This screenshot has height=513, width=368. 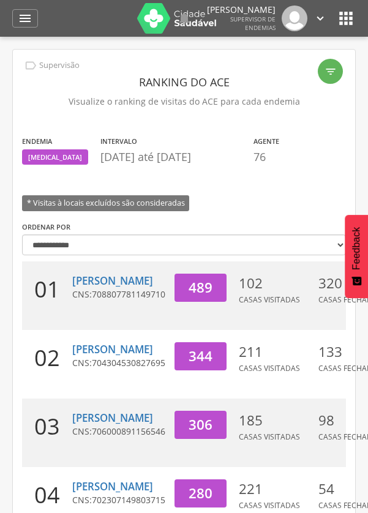 What do you see at coordinates (184, 82) in the screenshot?
I see `header: Ranking do ACE` at bounding box center [184, 82].